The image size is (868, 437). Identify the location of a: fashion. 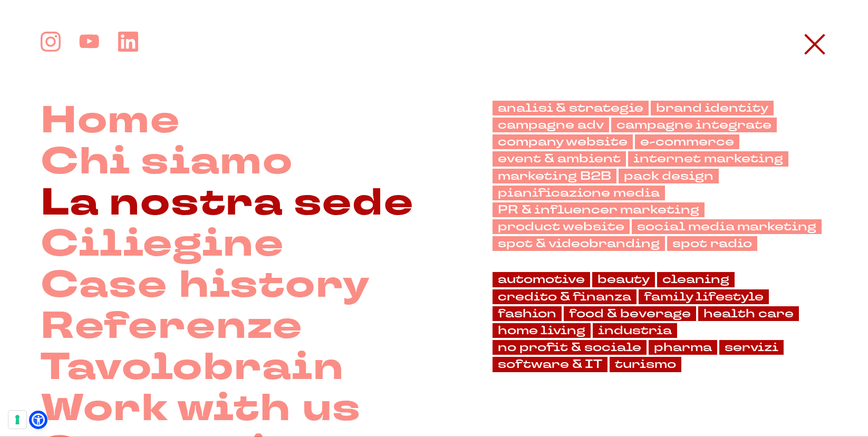
(526, 314).